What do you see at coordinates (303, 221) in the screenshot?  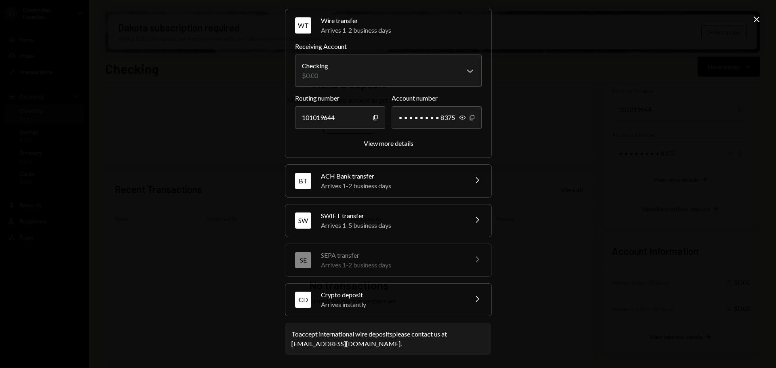 I see `div: SW` at bounding box center [303, 221].